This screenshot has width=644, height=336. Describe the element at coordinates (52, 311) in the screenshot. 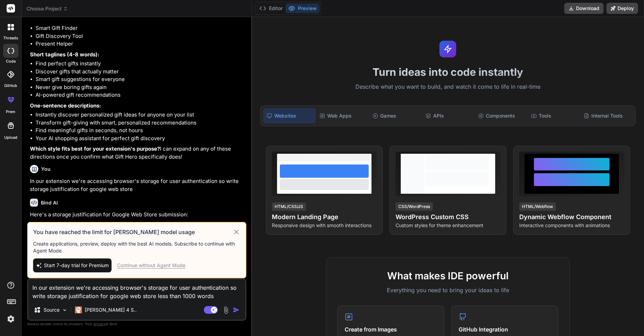

I see `p: Source` at that location.